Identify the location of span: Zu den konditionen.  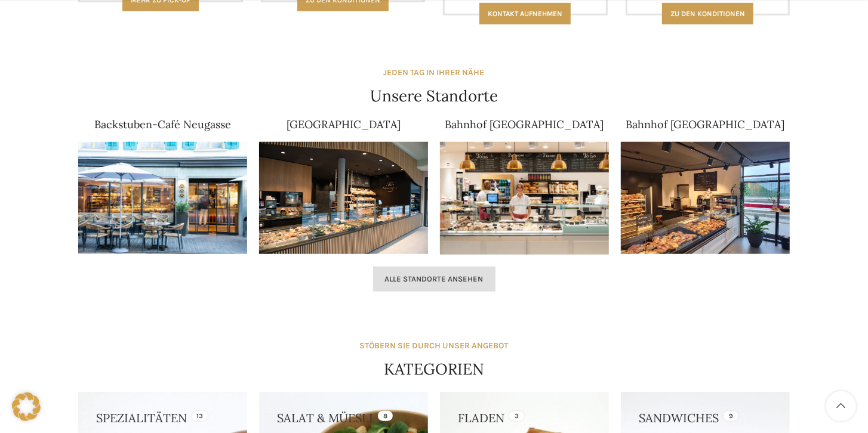
(708, 14).